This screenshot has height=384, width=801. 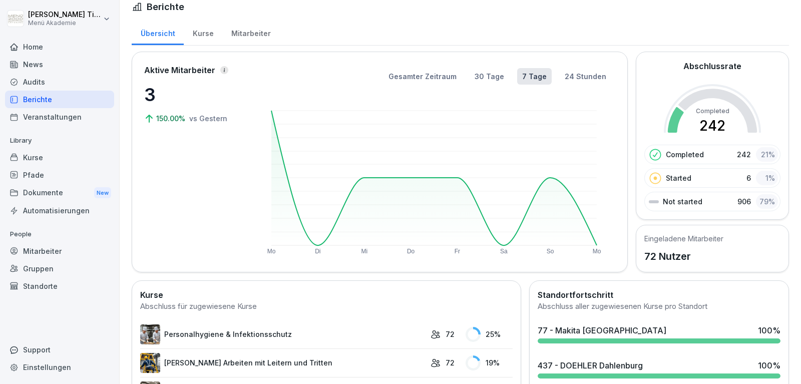 What do you see at coordinates (60, 286) in the screenshot?
I see `div: Standorte` at bounding box center [60, 286].